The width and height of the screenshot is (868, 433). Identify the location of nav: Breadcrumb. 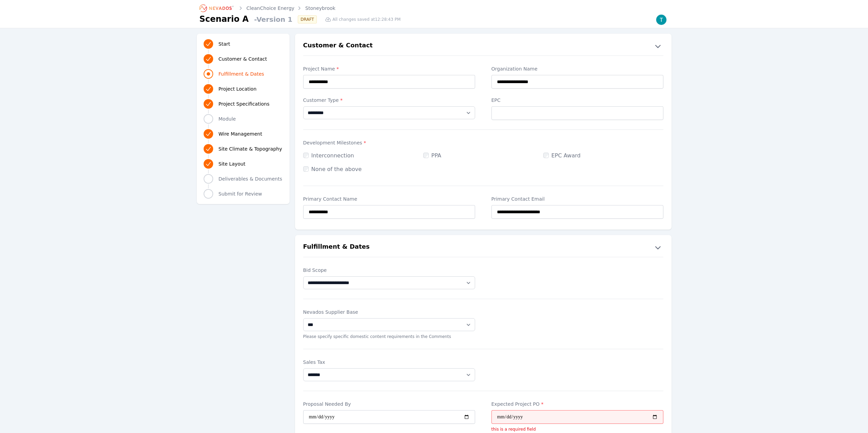
(268, 8).